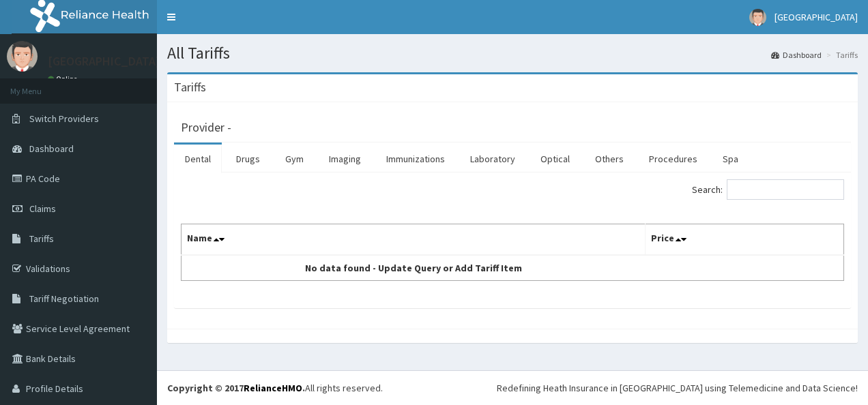 The width and height of the screenshot is (868, 405). What do you see at coordinates (294, 159) in the screenshot?
I see `a: Gym` at bounding box center [294, 159].